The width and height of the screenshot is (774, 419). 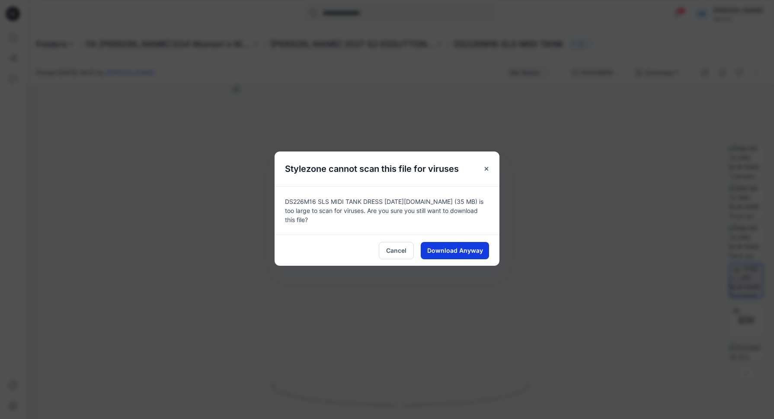 I want to click on button: Download Anyway, so click(x=455, y=250).